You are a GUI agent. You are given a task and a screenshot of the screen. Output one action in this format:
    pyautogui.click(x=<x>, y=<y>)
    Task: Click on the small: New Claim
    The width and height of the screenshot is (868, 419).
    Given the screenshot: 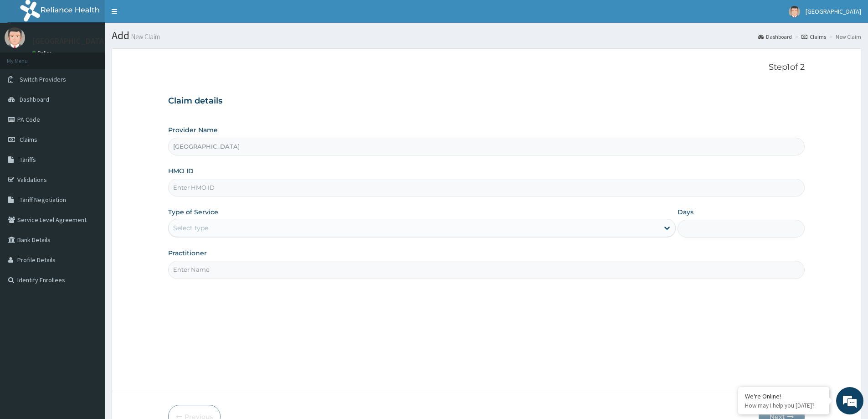 What is the action you would take?
    pyautogui.click(x=144, y=36)
    